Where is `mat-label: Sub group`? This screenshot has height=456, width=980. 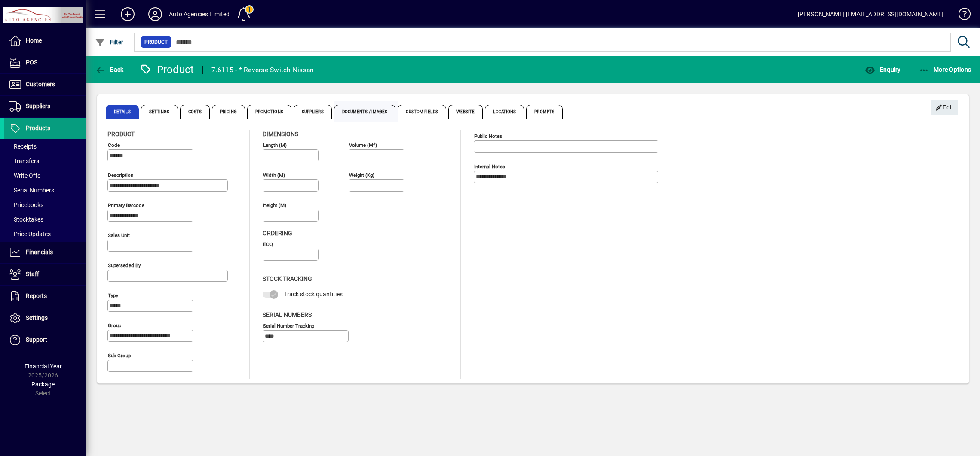 mat-label: Sub group is located at coordinates (119, 356).